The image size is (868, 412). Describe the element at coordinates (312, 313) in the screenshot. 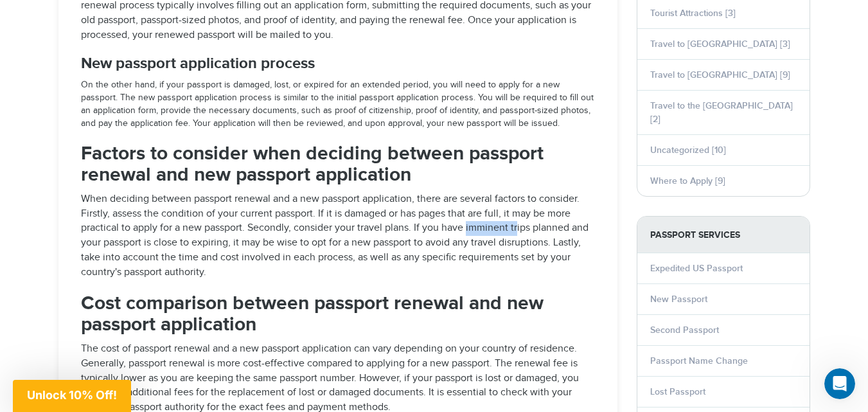

I see `strong: Cost comparison between passport renewal and new passport application` at that location.